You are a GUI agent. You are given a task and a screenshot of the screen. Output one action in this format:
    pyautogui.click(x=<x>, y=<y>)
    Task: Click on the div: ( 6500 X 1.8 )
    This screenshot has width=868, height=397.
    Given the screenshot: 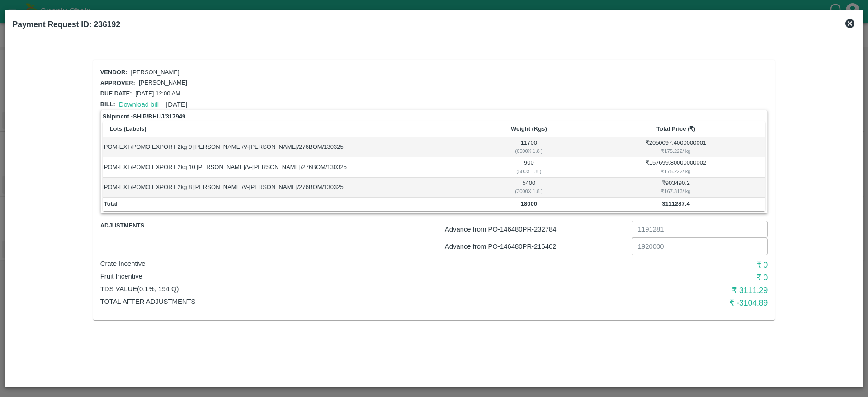 What is the action you would take?
    pyautogui.click(x=528, y=151)
    